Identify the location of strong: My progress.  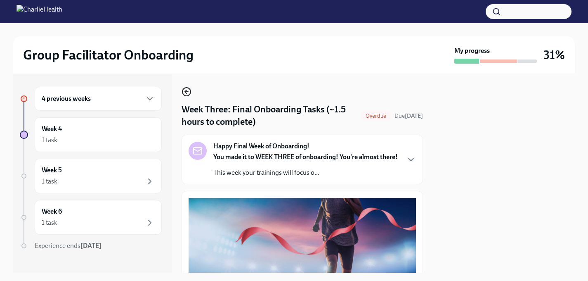
(472, 51).